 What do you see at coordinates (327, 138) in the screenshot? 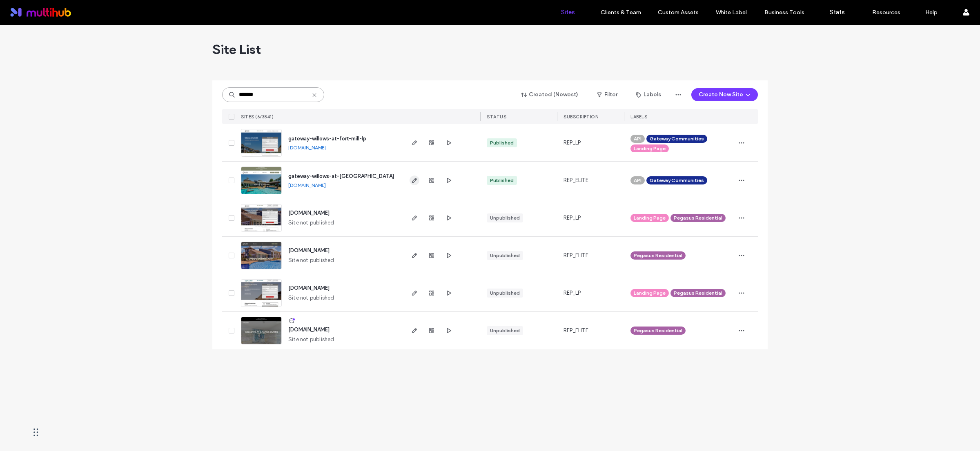
I see `span: gateway-willows-at-fort-mill-lp` at bounding box center [327, 138].